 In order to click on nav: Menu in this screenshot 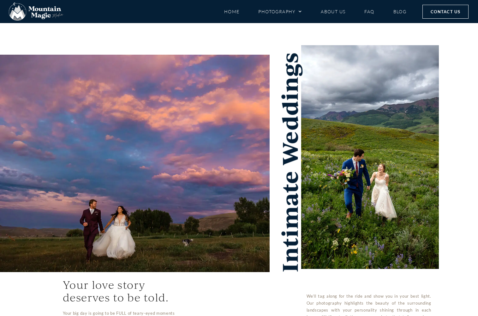, I will do `click(316, 11)`.